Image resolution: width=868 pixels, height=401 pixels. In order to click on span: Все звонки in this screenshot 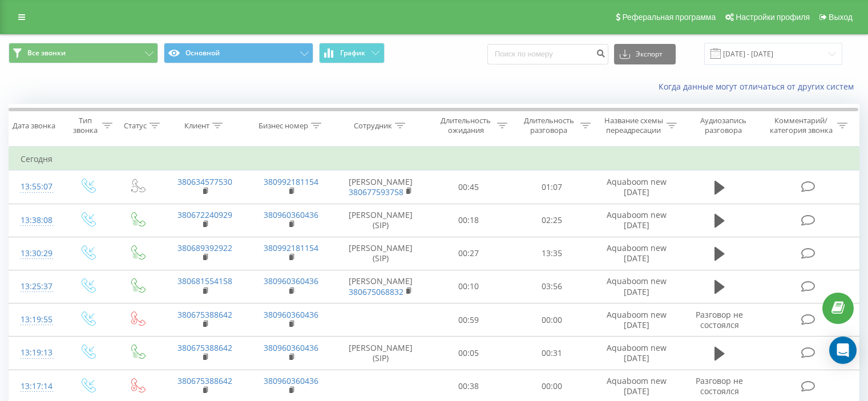, I will do `click(46, 53)`.